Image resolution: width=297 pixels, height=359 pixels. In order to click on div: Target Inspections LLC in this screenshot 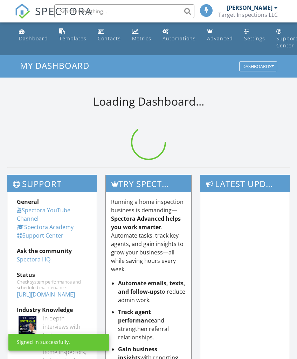, I will do `click(248, 15)`.